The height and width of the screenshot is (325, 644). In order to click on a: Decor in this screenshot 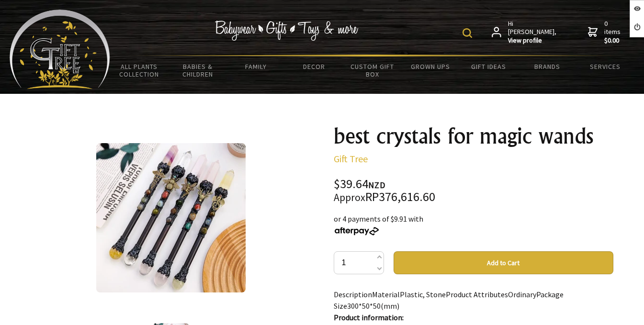, I will do `click(314, 67)`.